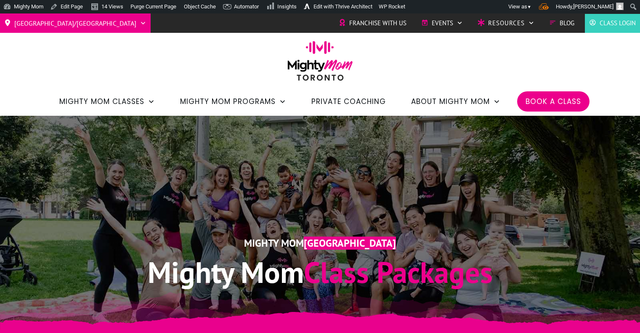  I want to click on a: Mighty Mom Classes, so click(107, 101).